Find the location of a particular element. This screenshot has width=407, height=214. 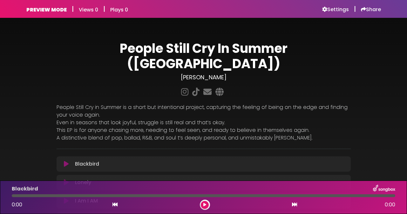

p: A distinctive blend of pop, ballad, R&B, and soul t’s deeply personal, and unmistakably [PERSON_N... is located at coordinates (204, 138).